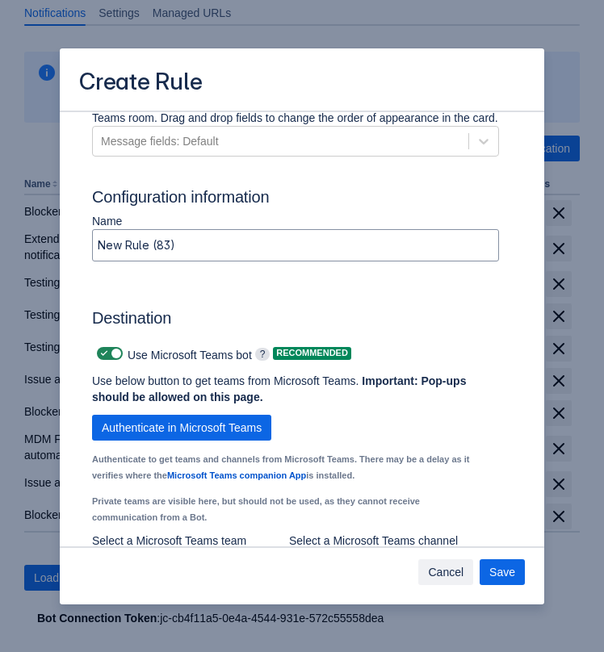  What do you see at coordinates (296, 221) in the screenshot?
I see `p: Name` at bounding box center [296, 221].